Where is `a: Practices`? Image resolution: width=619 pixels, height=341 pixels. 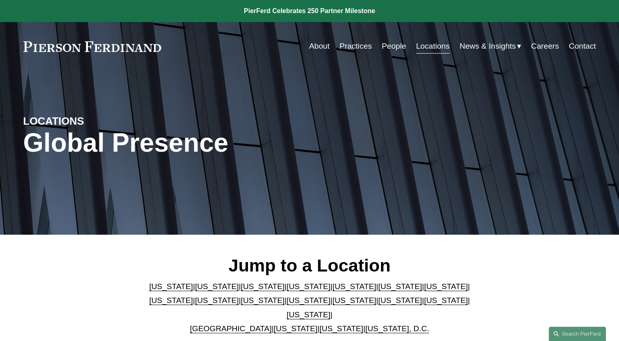 a: Practices is located at coordinates (356, 46).